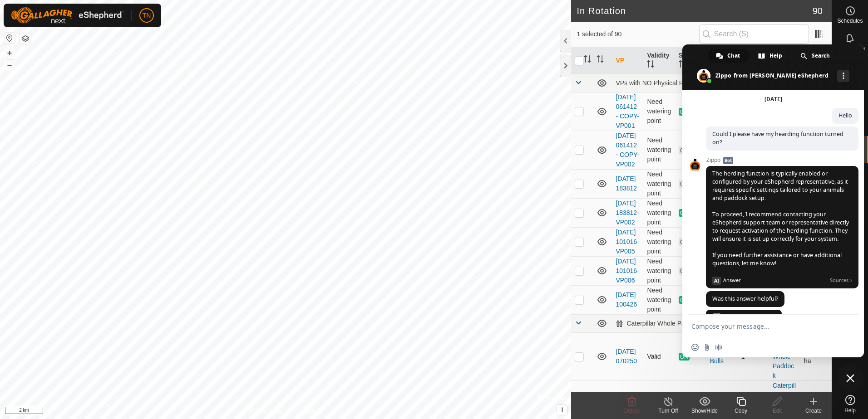  I want to click on div: Help, so click(770, 56).